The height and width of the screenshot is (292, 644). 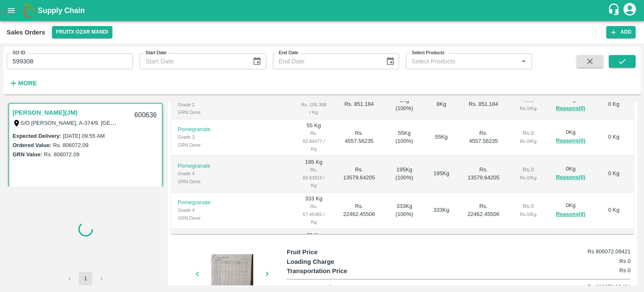 I want to click on p: Gross GRN Value, so click(x=330, y=287).